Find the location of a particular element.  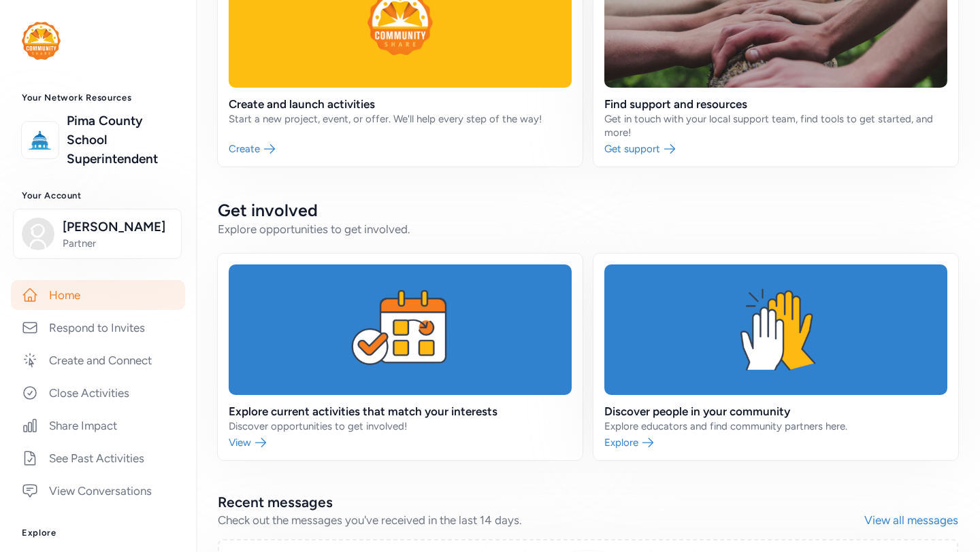

div: Check out the messages you've received in the last 14 days. is located at coordinates (541, 521).